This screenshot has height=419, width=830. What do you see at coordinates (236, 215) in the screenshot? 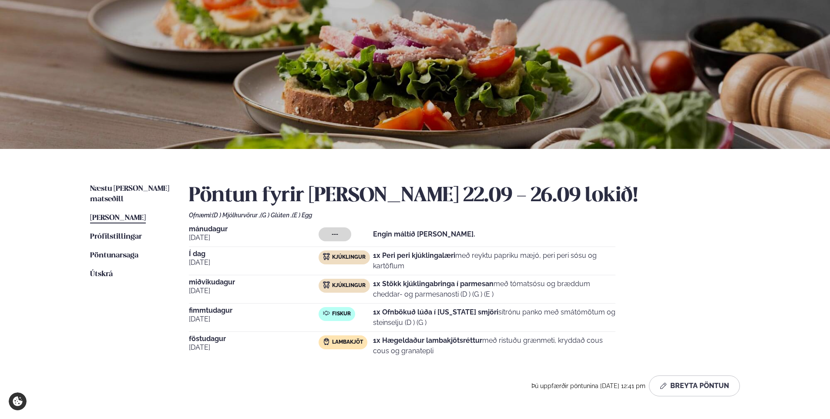
I see `span: (D ) Mjólkurvörur ,` at bounding box center [236, 215].